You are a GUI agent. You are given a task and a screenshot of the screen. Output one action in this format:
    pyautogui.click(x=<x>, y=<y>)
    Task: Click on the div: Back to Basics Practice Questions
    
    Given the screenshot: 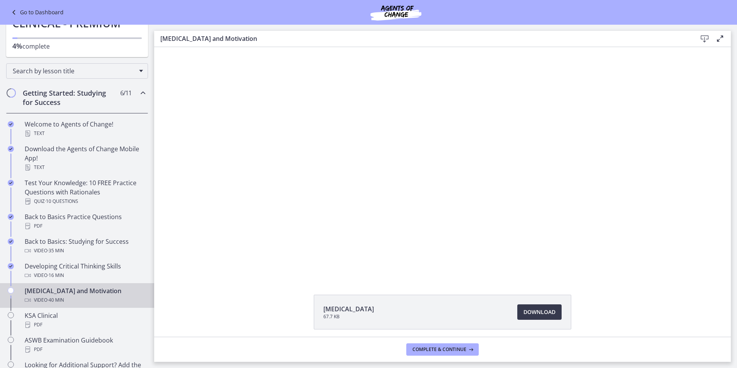 What is the action you would take?
    pyautogui.click(x=85, y=221)
    